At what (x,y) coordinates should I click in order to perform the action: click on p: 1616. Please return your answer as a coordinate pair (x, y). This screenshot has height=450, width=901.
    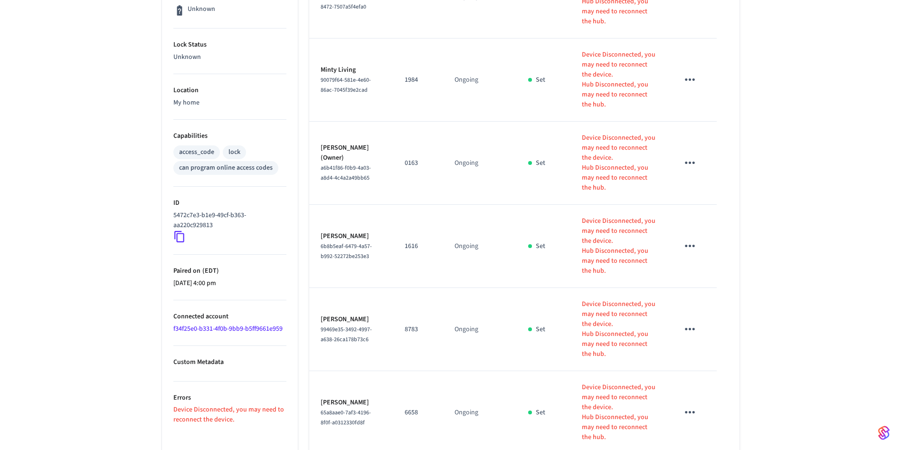
    Looking at the image, I should click on (418, 246).